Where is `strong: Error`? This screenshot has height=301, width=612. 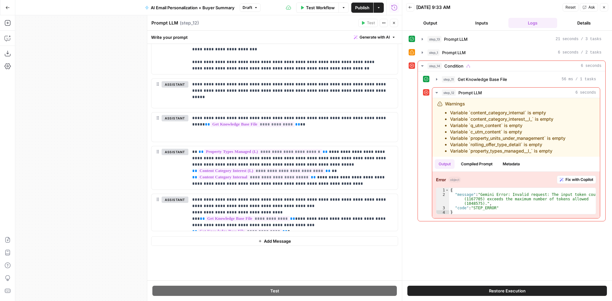
strong: Error is located at coordinates (441, 180).